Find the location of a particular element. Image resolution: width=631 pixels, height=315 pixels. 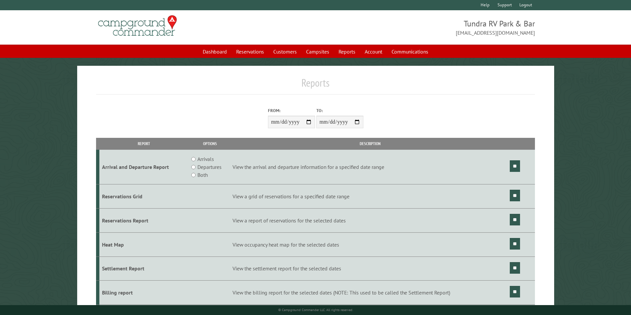

small: © Campground Commander LLC. All rights reserved. is located at coordinates (315, 310).